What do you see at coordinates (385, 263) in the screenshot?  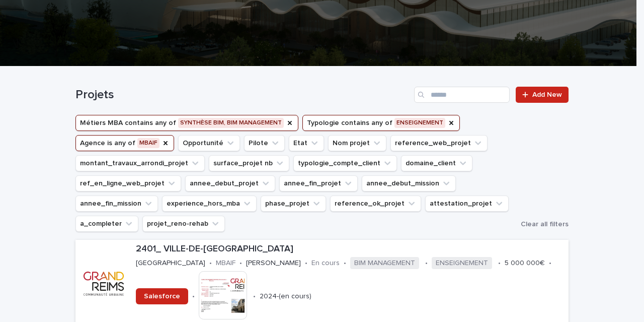 I see `span: BIM MANAGEMENT` at bounding box center [385, 263].